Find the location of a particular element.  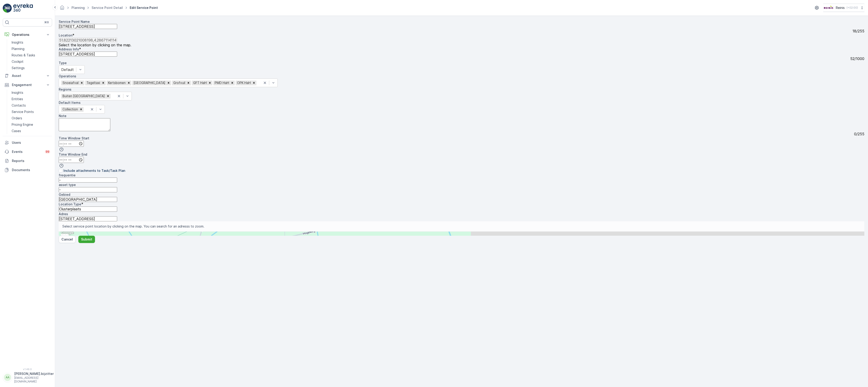

p: Orders is located at coordinates (17, 118).